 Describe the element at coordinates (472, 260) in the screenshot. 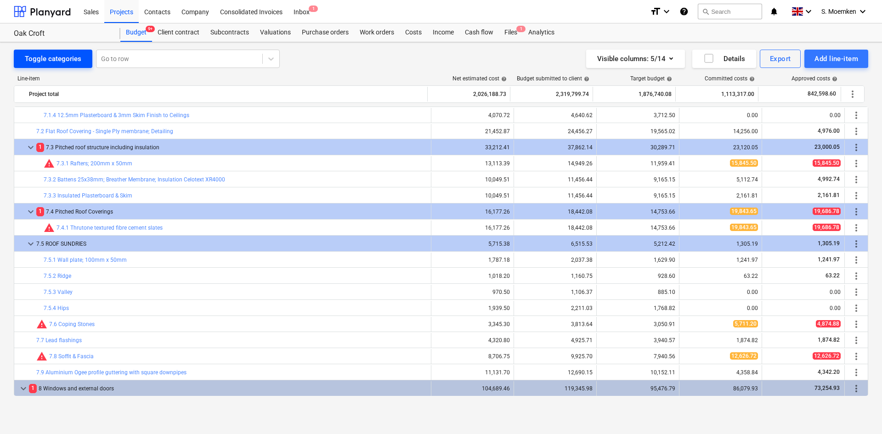

I see `div: 1,787.18` at that location.